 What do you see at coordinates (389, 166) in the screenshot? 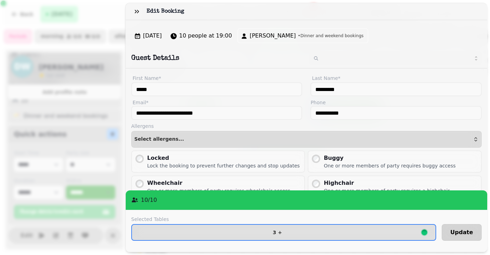
I see `div: One or more members of party requires buggy access` at bounding box center [389, 166].